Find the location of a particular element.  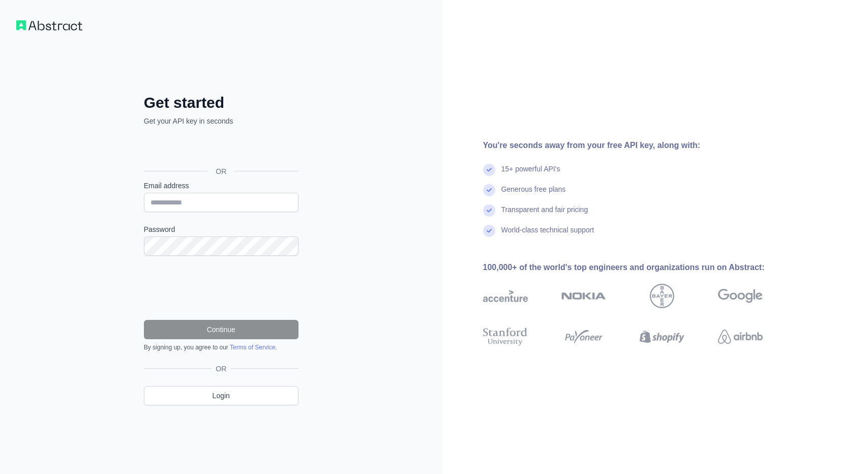

h2: Get started is located at coordinates (221, 103).